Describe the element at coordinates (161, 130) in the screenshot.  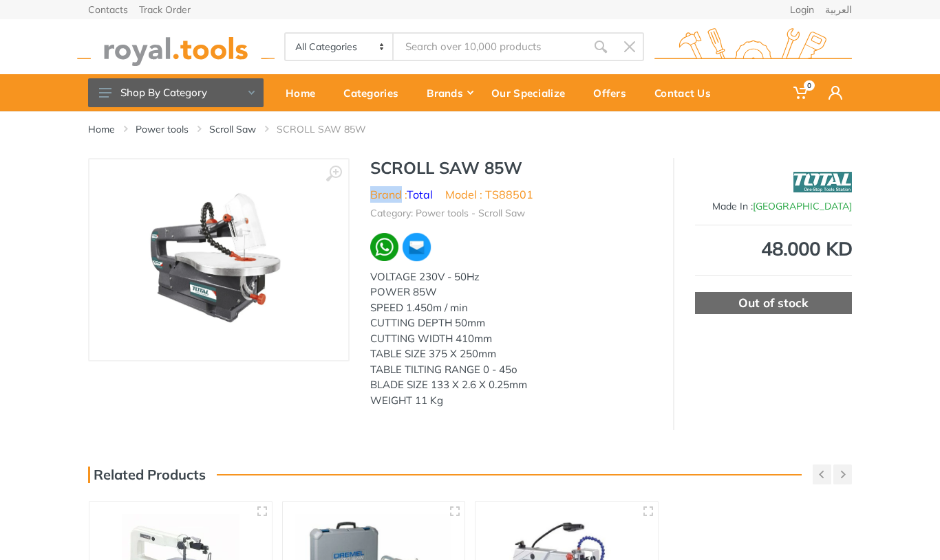
I see `a: Power tools` at that location.